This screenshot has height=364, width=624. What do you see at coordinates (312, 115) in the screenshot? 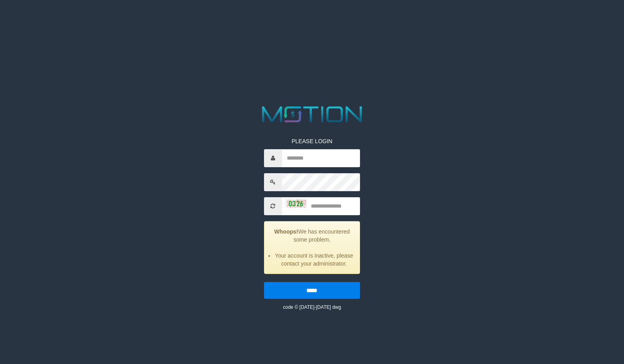
I see `img: MOTION_logo.png` at bounding box center [312, 115].